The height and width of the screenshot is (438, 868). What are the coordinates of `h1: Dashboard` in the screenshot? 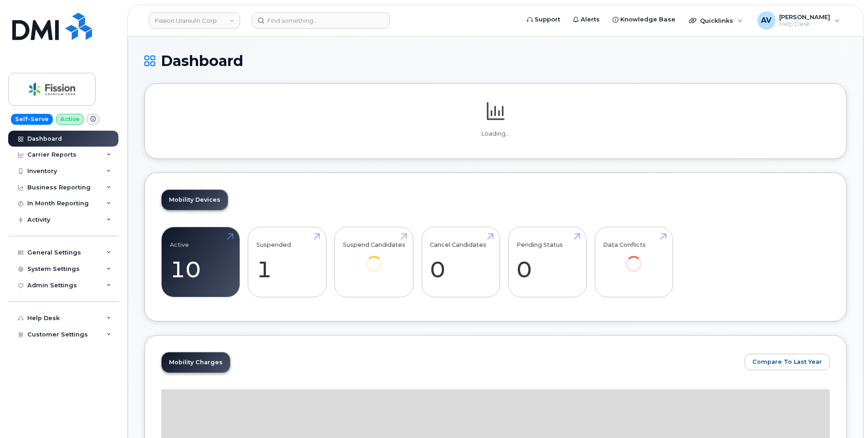 It's located at (495, 61).